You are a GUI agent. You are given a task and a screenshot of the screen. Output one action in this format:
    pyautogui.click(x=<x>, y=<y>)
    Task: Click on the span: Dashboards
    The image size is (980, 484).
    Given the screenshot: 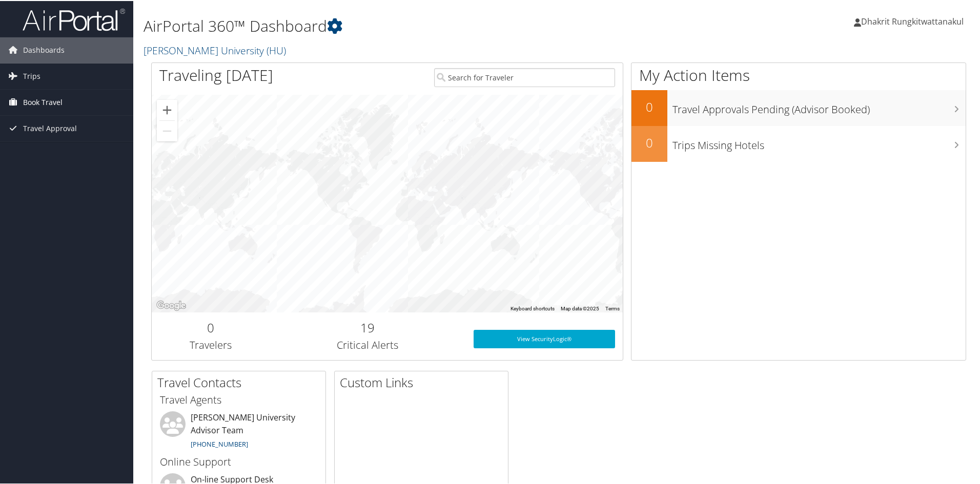 What is the action you would take?
    pyautogui.click(x=44, y=50)
    